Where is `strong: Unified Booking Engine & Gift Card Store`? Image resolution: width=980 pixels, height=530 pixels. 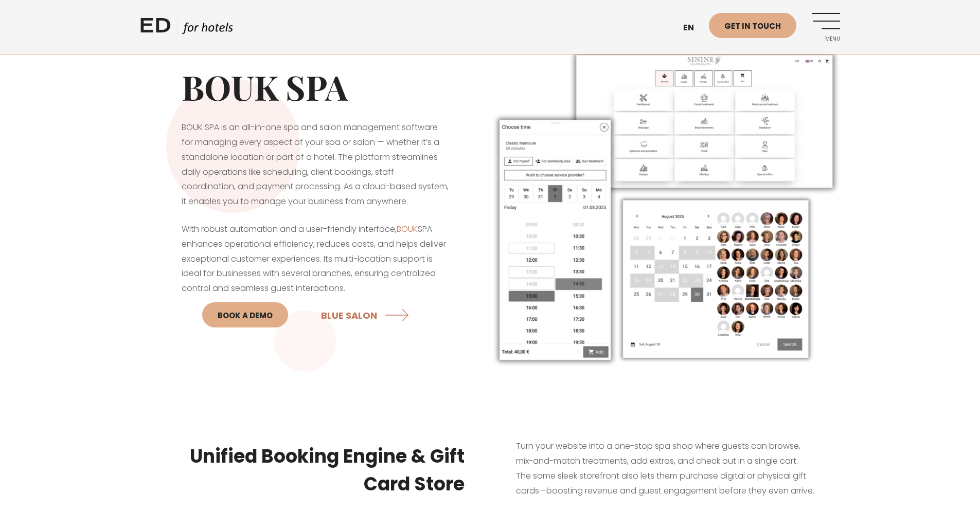 strong: Unified Booking Engine & Gift Card Store is located at coordinates (327, 470).